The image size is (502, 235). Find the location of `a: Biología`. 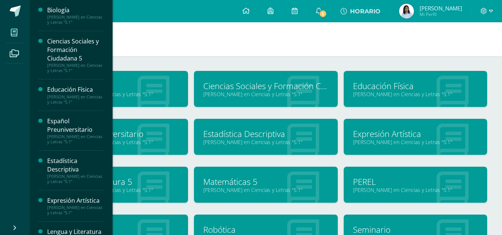

a: Biología is located at coordinates (116, 86).